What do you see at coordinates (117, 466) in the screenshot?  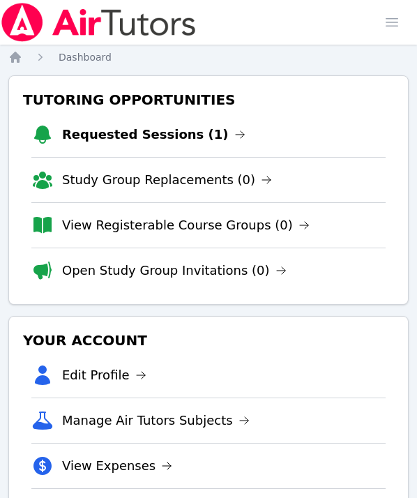 I see `a: View Expenses` at bounding box center [117, 466].